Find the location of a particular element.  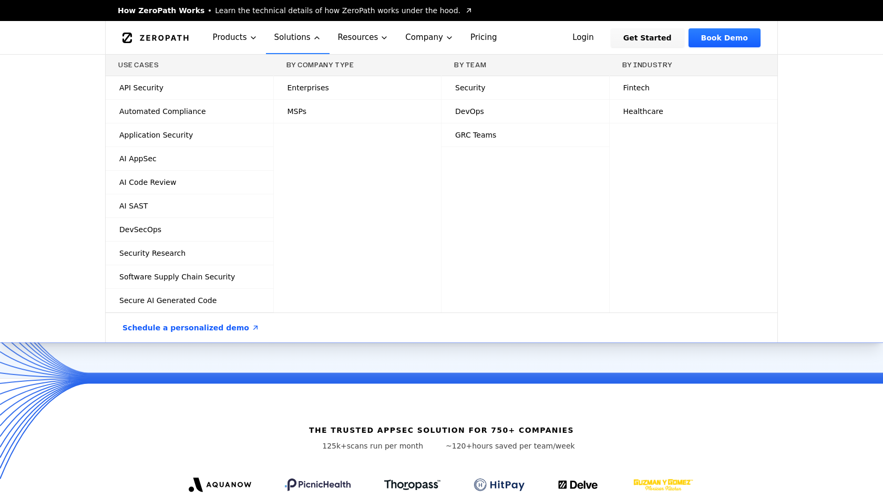

img: GYG is located at coordinates (663, 485).